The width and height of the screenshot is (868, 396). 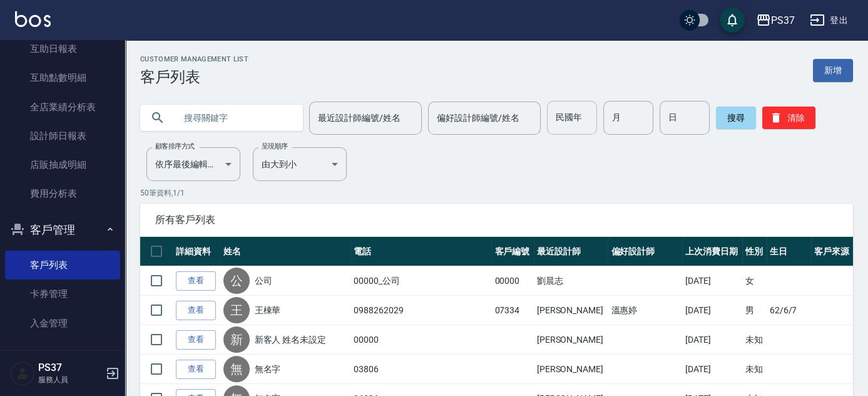 I want to click on a: 新增, so click(x=833, y=70).